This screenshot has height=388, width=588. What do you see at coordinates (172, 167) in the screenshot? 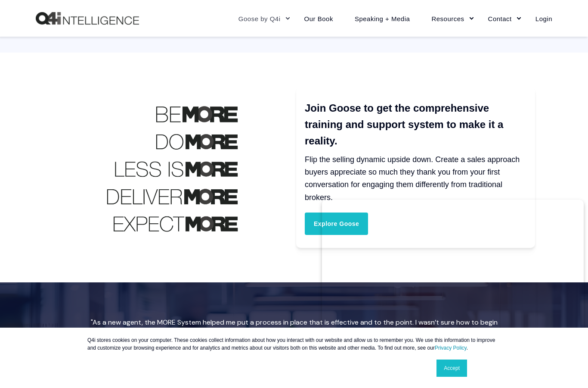
I see `img: Untitled design (7)-Dec-10-2024-10-47-36-1834-AM` at bounding box center [172, 167].